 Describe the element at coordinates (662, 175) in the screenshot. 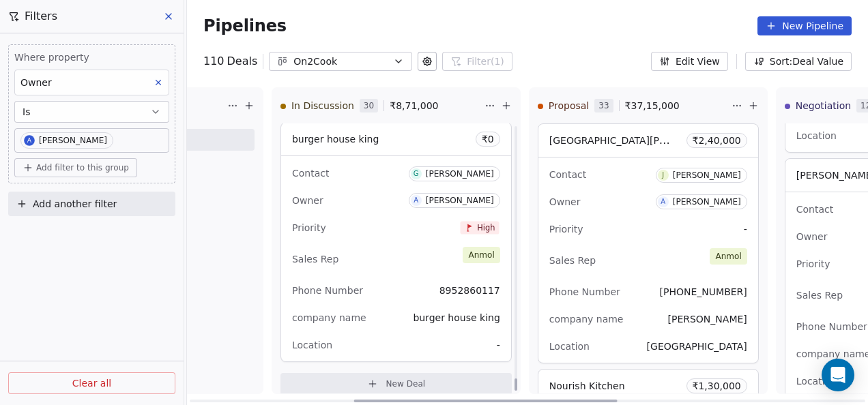

I see `div: J` at that location.